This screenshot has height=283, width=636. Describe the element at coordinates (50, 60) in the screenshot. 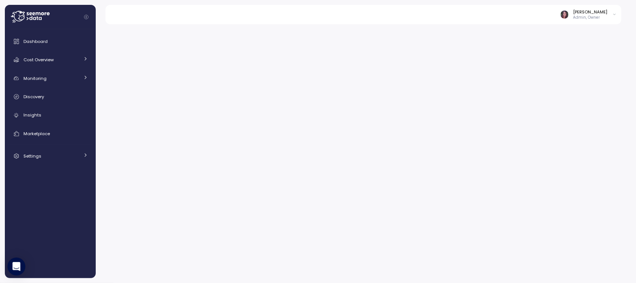

I see `a: Cost Overview` at that location.